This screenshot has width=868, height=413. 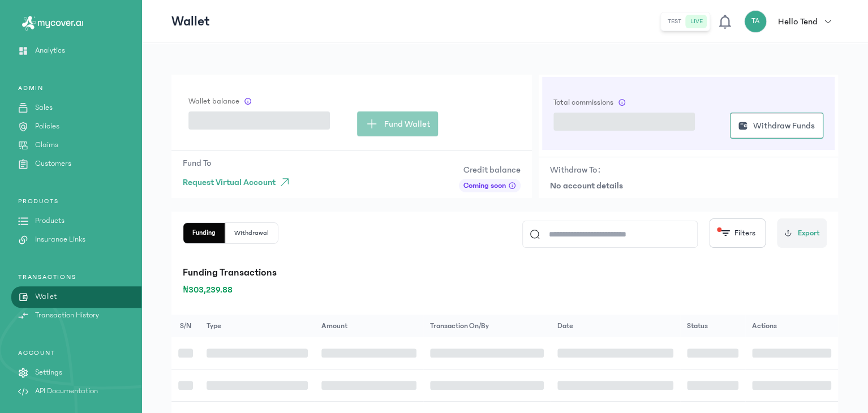 What do you see at coordinates (240, 182) in the screenshot?
I see `button: Request Virtual Account` at bounding box center [240, 182].